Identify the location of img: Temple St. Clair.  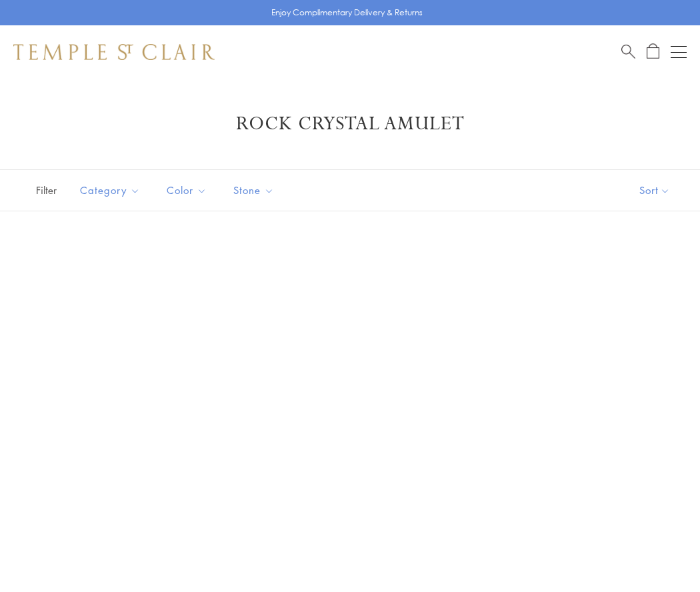
(114, 52).